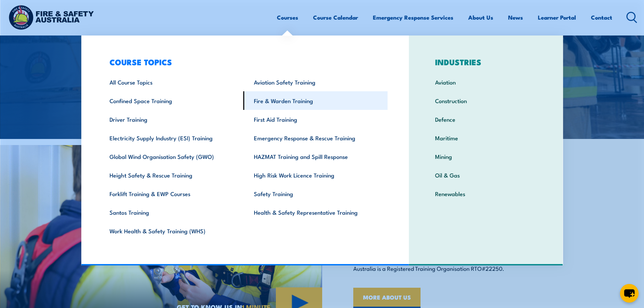 The width and height of the screenshot is (644, 308). What do you see at coordinates (171, 212) in the screenshot?
I see `a: Santos Training` at bounding box center [171, 212].